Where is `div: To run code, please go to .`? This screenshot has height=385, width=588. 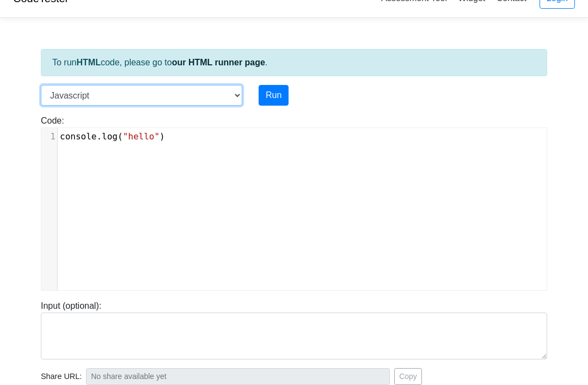 div: To run code, please go to . is located at coordinates (294, 62).